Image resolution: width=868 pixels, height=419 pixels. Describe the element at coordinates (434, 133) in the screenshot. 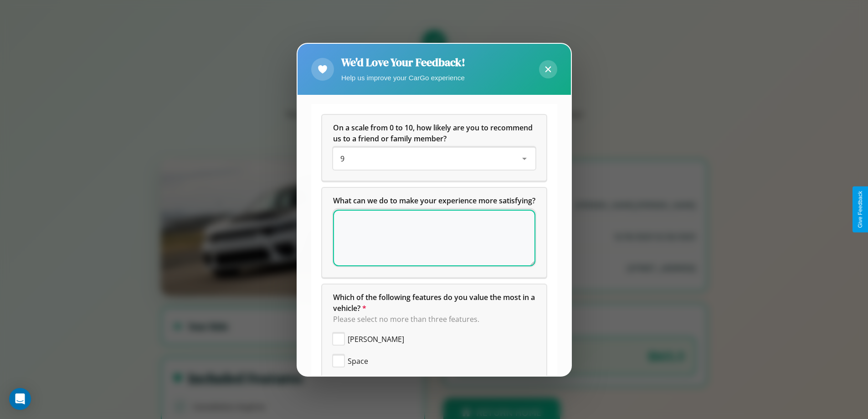

I see `h5: On a scale from 0 to 10, how likely are you to recommend us to a friend or family member?` at that location.